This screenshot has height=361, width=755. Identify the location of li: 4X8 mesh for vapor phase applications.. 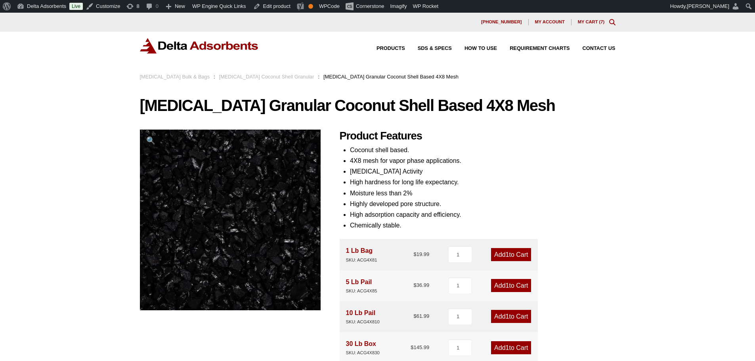
(482, 160).